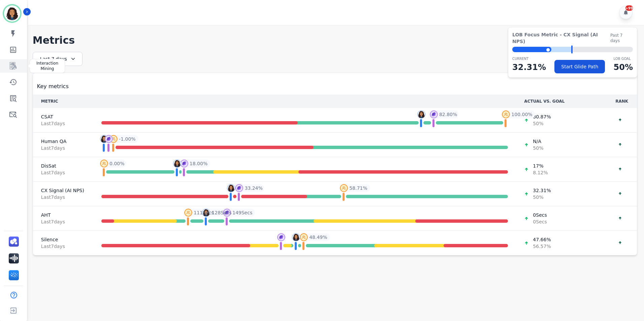 The height and width of the screenshot is (321, 644). I want to click on th: RANK, so click(622, 101).